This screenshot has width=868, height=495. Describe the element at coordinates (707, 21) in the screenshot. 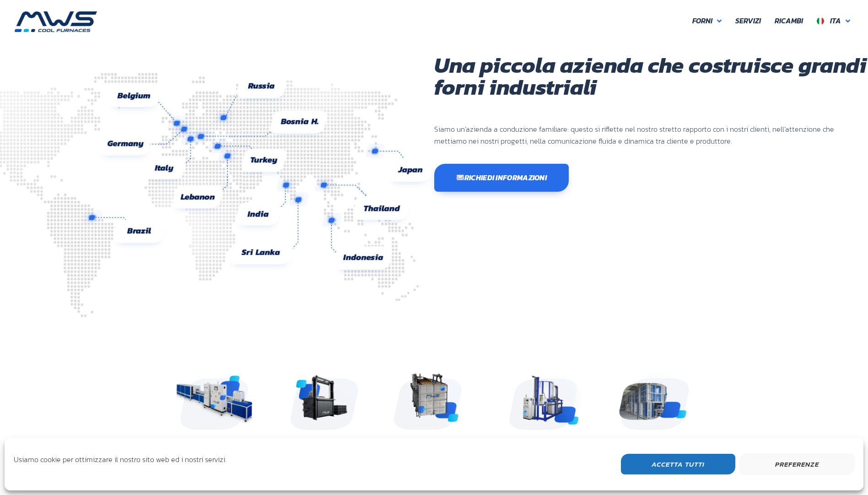

I see `a: Forni` at that location.